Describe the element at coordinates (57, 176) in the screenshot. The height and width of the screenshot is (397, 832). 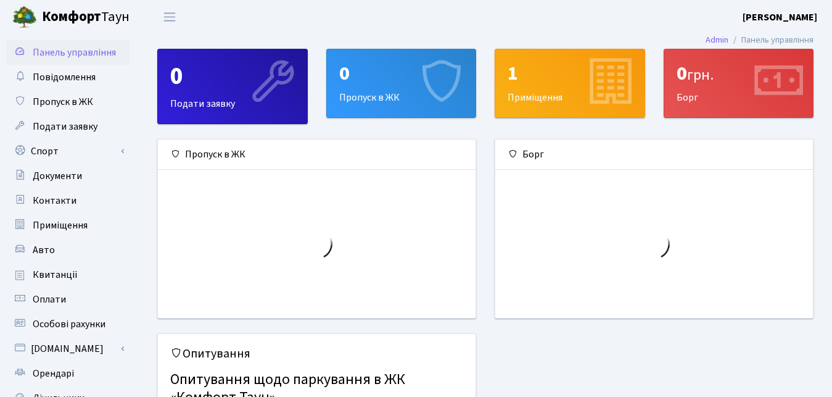
I see `span: Документи` at that location.